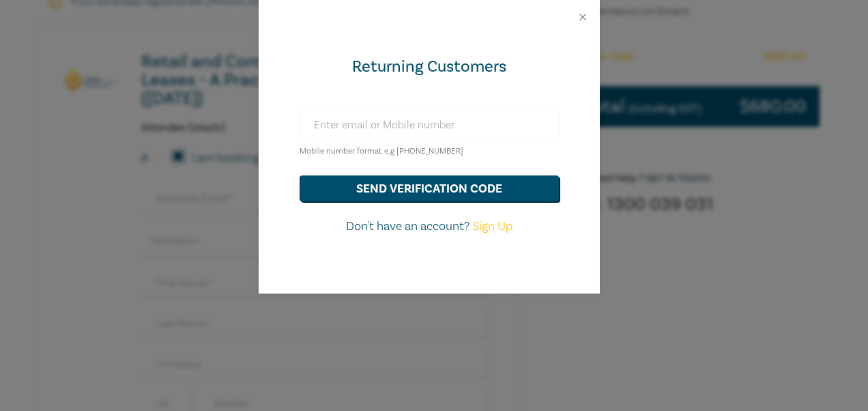  What do you see at coordinates (583, 17) in the screenshot?
I see `button: Close` at bounding box center [583, 17].